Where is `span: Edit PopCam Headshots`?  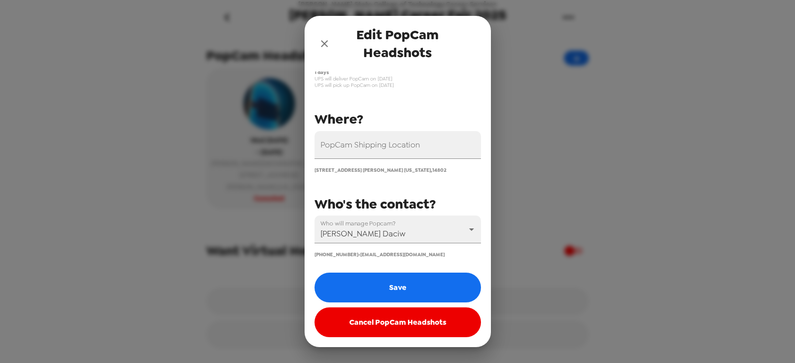
span: Edit PopCam Headshots is located at coordinates (397, 44).